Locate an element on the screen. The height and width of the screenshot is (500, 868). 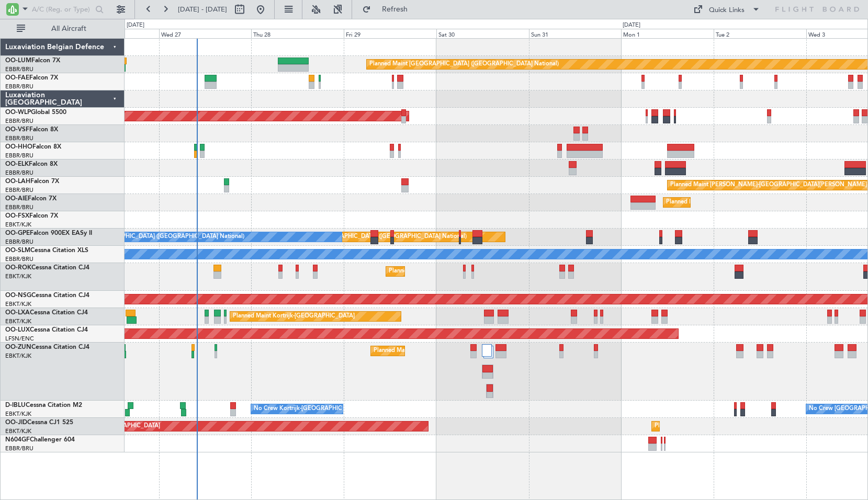
span: OO-NSG is located at coordinates (19, 296).